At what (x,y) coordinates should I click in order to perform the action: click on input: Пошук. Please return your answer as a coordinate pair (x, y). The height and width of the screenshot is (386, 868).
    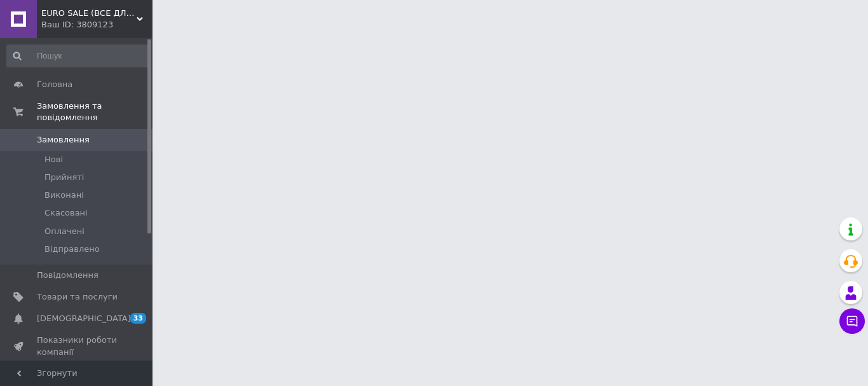
    Looking at the image, I should click on (78, 56).